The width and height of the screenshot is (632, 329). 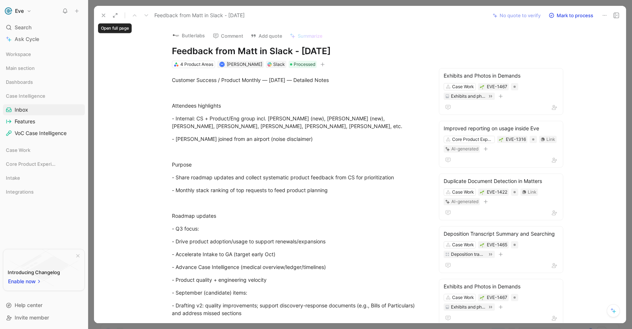 What do you see at coordinates (44, 96) in the screenshot?
I see `div: Case Intelligence` at bounding box center [44, 96].